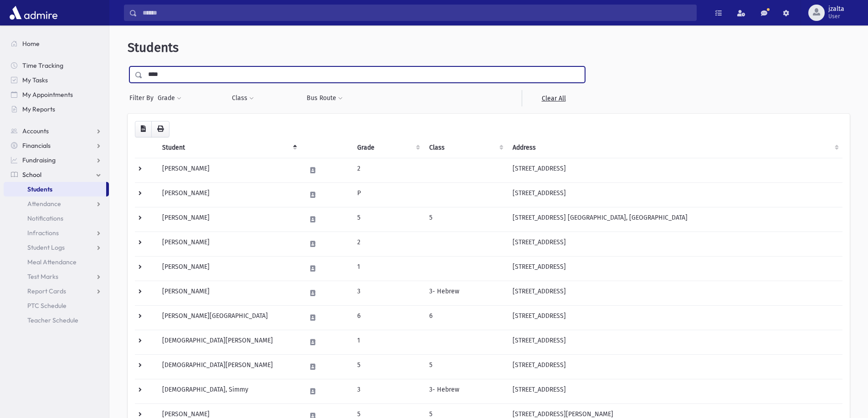  I want to click on span: Infractions, so click(43, 233).